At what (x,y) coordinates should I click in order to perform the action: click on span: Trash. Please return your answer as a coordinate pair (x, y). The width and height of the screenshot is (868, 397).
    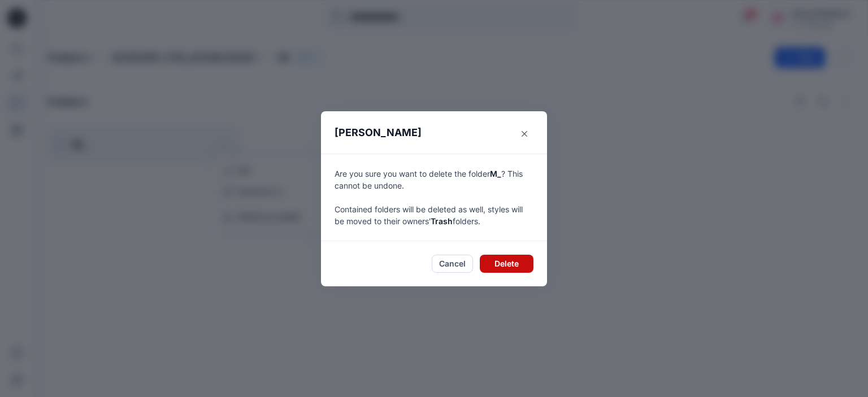
    Looking at the image, I should click on (442, 221).